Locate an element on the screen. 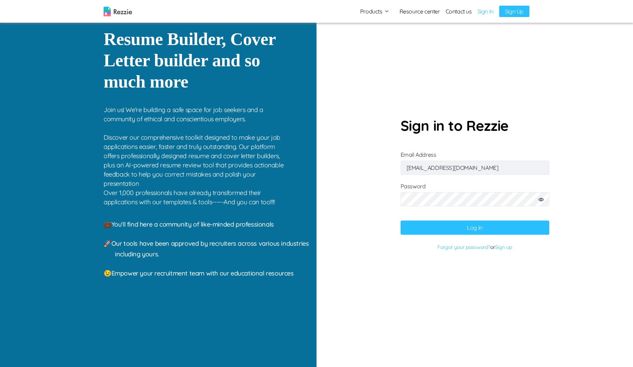  p: Join us! We're building a safe space for job seekers and a community of ethical and conscientious... is located at coordinates (196, 147).